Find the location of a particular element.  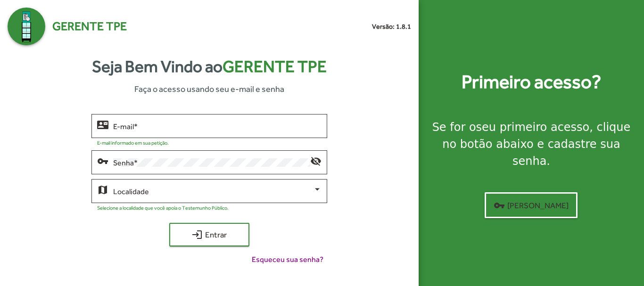

strong: seu primeiro acesso is located at coordinates (533, 127).